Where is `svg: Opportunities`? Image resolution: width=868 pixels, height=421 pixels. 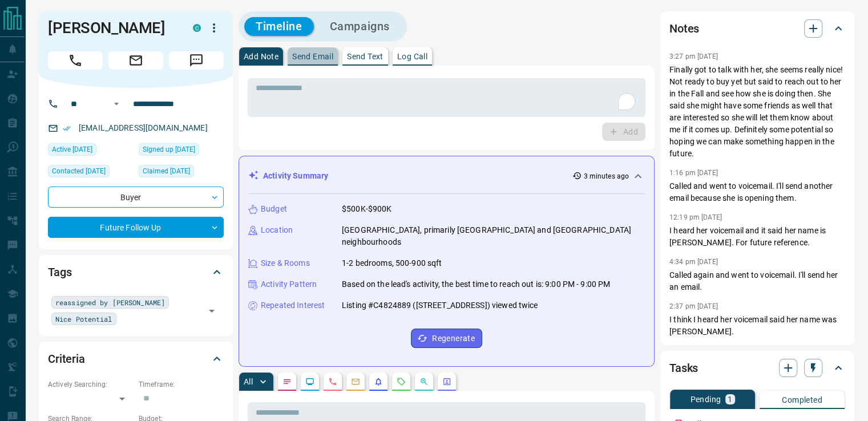
svg: Opportunities is located at coordinates (424, 382).